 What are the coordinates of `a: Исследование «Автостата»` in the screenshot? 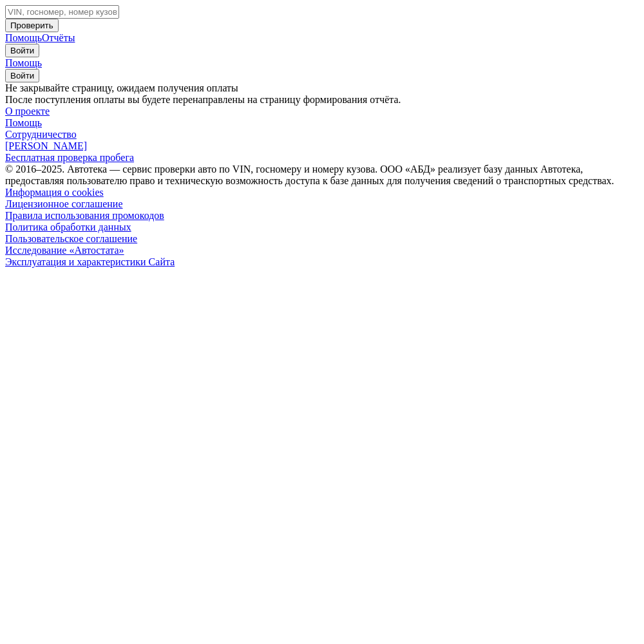 It's located at (322, 251).